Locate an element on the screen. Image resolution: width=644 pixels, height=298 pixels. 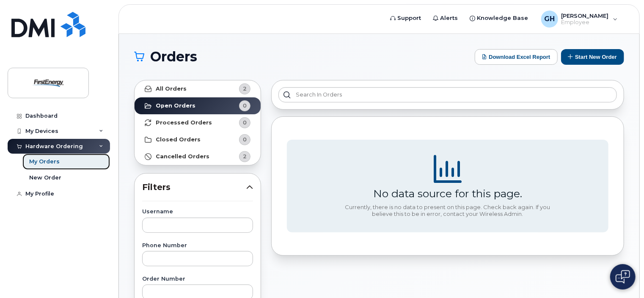
strong: Open Orders is located at coordinates (175, 106).